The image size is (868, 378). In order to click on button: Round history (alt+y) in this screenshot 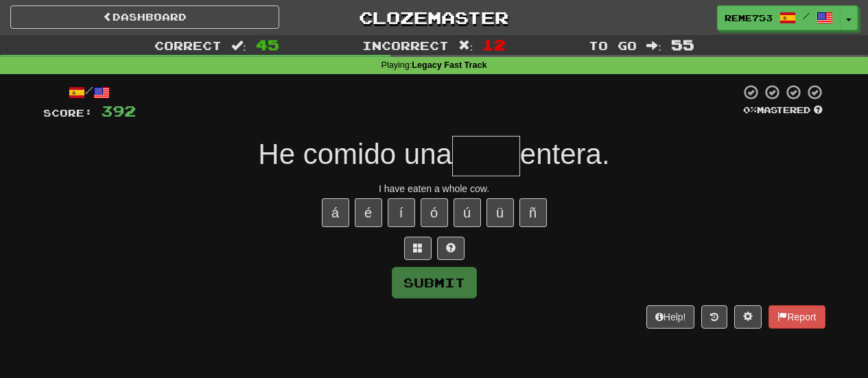, I will do `click(714, 317)`.